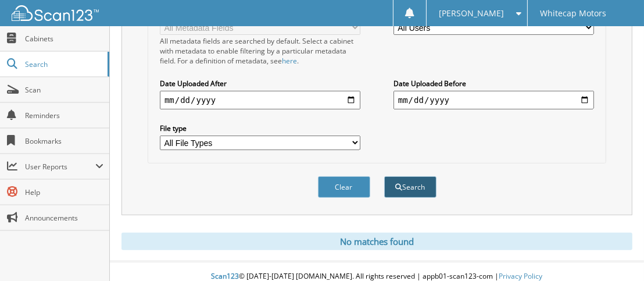 The height and width of the screenshot is (281, 644). What do you see at coordinates (63, 64) in the screenshot?
I see `span: Search` at bounding box center [63, 64].